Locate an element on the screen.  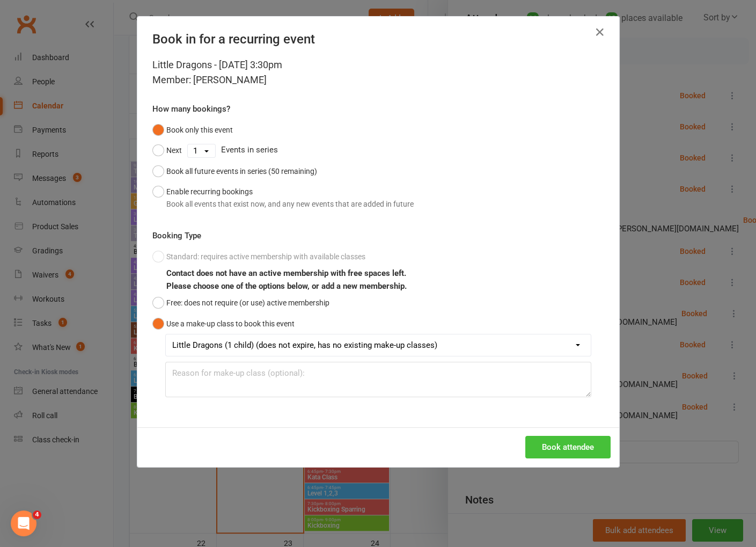
b: Please choose one of the options below, or add a new membership. is located at coordinates (287, 286).